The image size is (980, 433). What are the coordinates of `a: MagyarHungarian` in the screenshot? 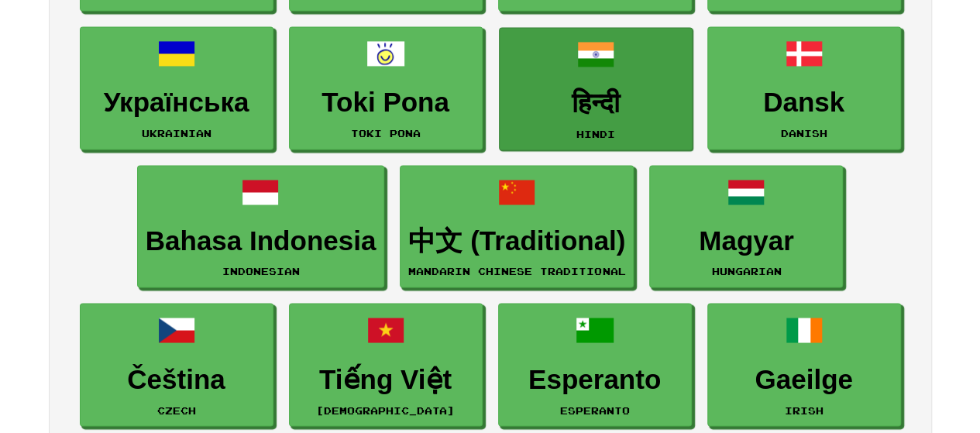 It's located at (746, 226).